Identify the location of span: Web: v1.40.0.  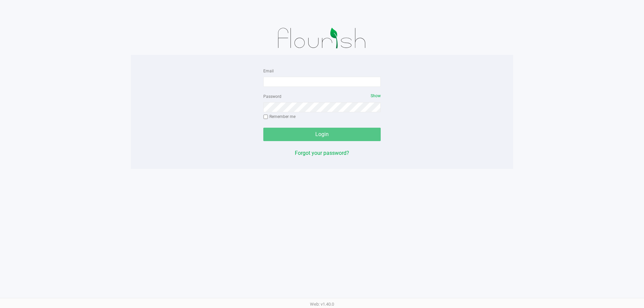
(322, 303).